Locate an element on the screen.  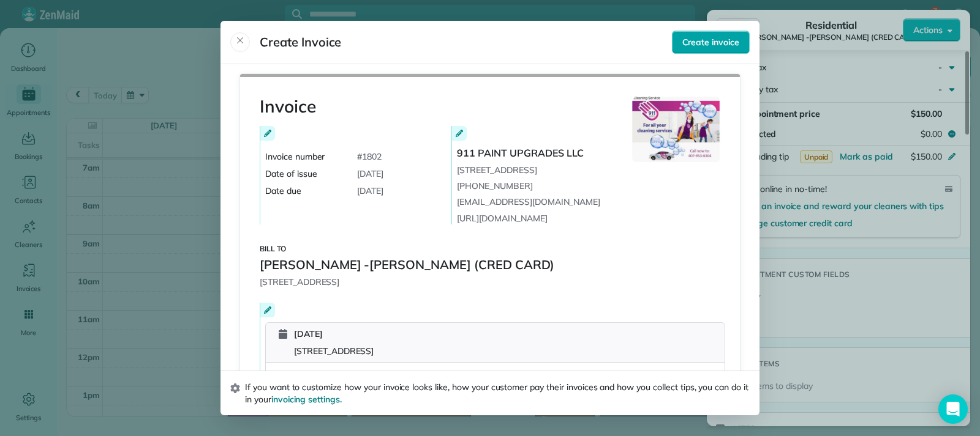
button: Create invoice is located at coordinates (711, 42).